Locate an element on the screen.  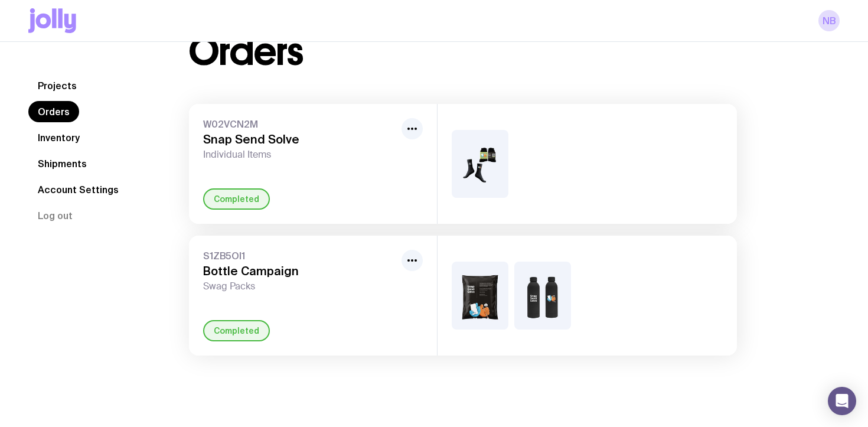
span: Individual Items is located at coordinates (300, 155).